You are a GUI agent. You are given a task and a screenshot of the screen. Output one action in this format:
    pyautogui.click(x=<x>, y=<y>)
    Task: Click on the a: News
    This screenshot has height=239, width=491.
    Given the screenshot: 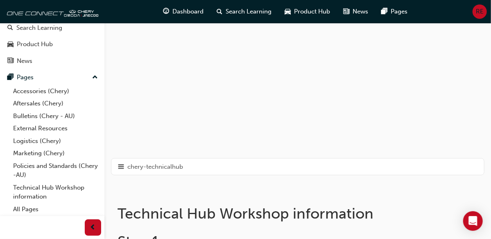 What is the action you would take?
    pyautogui.click(x=52, y=61)
    